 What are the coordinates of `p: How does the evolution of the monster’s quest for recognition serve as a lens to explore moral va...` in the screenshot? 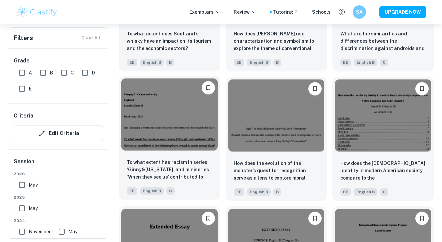 It's located at (276, 171).